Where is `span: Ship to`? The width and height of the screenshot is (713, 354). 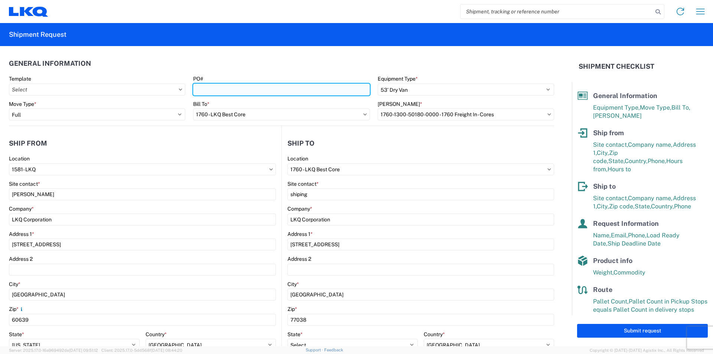 span: Ship to is located at coordinates (604, 186).